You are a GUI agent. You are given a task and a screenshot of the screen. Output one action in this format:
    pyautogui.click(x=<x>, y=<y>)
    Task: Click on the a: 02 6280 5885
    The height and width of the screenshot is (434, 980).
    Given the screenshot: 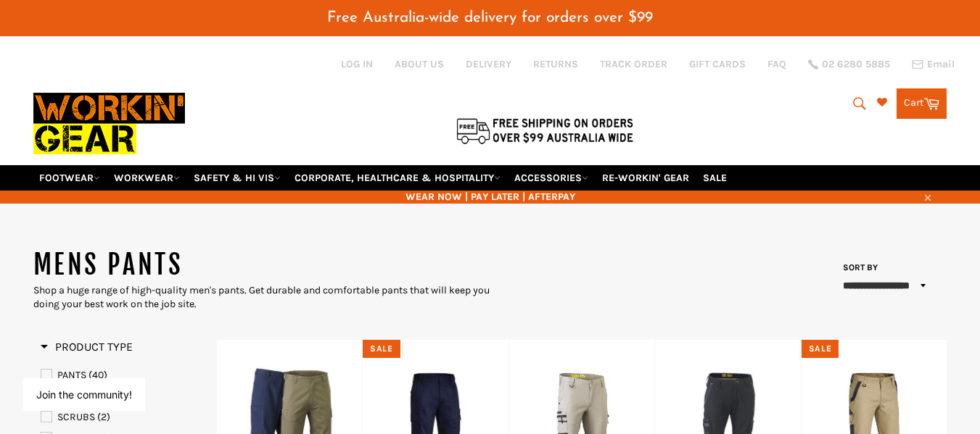 What is the action you would take?
    pyautogui.click(x=848, y=64)
    